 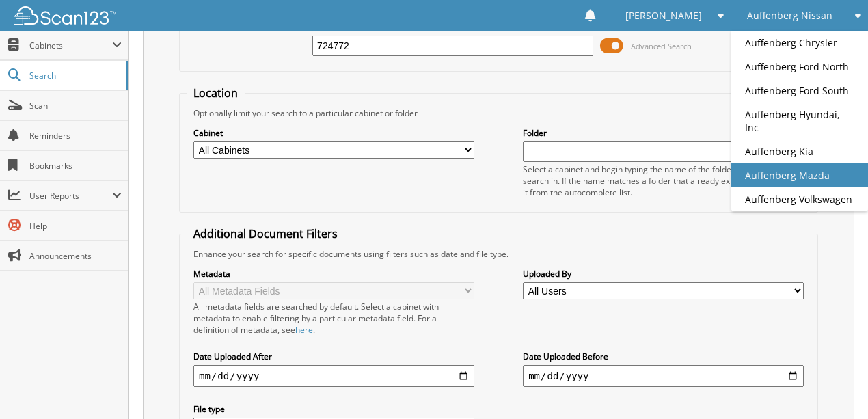 What do you see at coordinates (663, 181) in the screenshot?
I see `div: Select a cabinet and begin typing the name of the folder you want to search in. If the name match...` at bounding box center [663, 181].